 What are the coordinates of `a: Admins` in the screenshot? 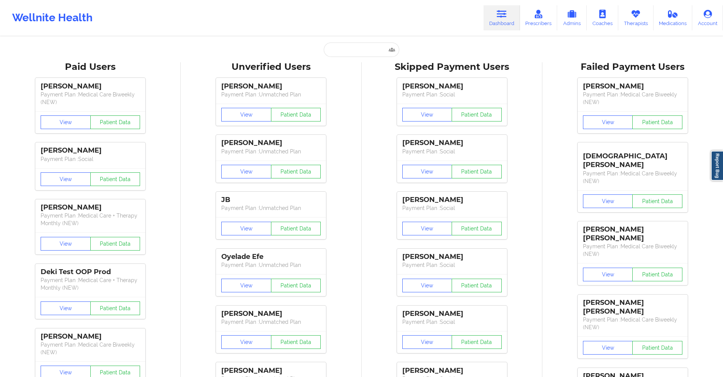 It's located at (572, 18).